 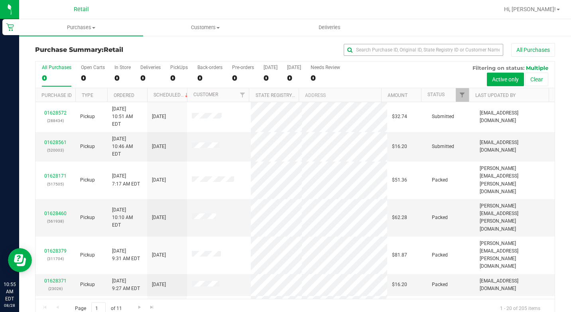 I want to click on div: In Store, so click(x=122, y=67).